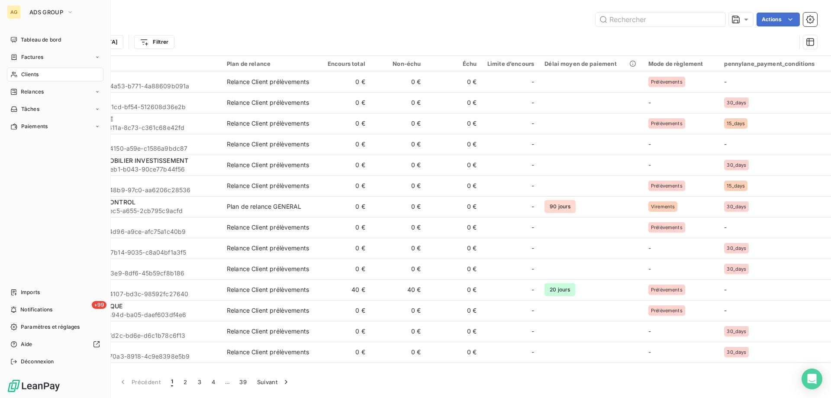 This screenshot has height=398, width=831. What do you see at coordinates (138, 232) in the screenshot?
I see `span: d15b75ee-d6be-4d96-a9ce-afc75a1c40b9` at bounding box center [138, 232].